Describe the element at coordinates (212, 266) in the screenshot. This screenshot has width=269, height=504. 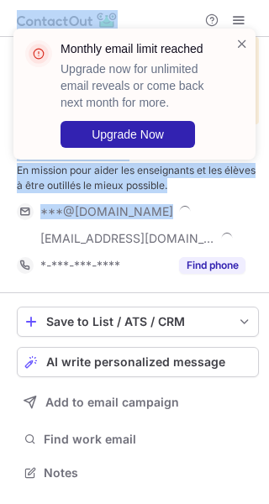
I see `button: Reveal Button` at that location.